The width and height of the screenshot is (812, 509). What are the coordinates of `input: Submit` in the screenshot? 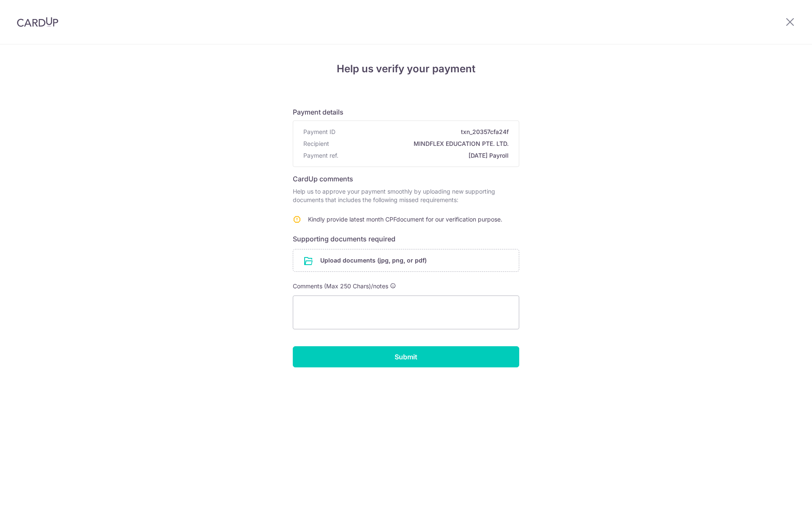 It's located at (406, 357).